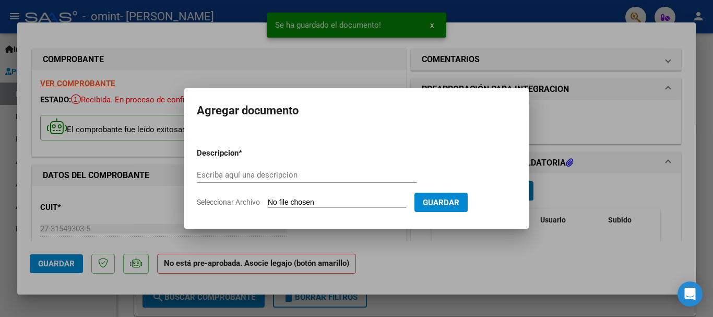 The height and width of the screenshot is (317, 713). Describe the element at coordinates (357, 111) in the screenshot. I see `h2: Agregar documento` at that location.